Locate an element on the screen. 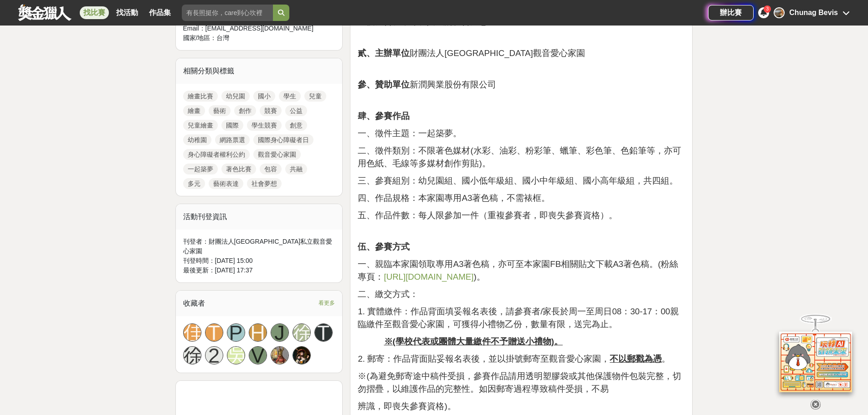  a: 多元 is located at coordinates (194, 183).